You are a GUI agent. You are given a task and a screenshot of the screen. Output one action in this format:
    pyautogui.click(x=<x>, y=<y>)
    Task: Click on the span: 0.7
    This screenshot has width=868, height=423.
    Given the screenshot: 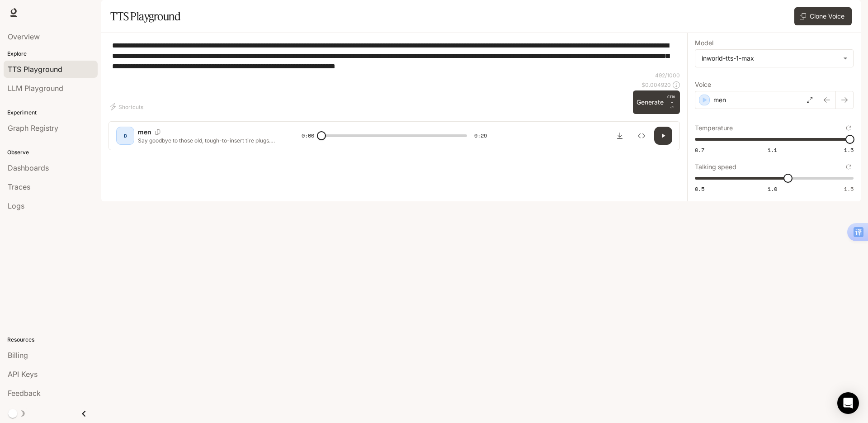 What is the action you would take?
    pyautogui.click(x=700, y=150)
    